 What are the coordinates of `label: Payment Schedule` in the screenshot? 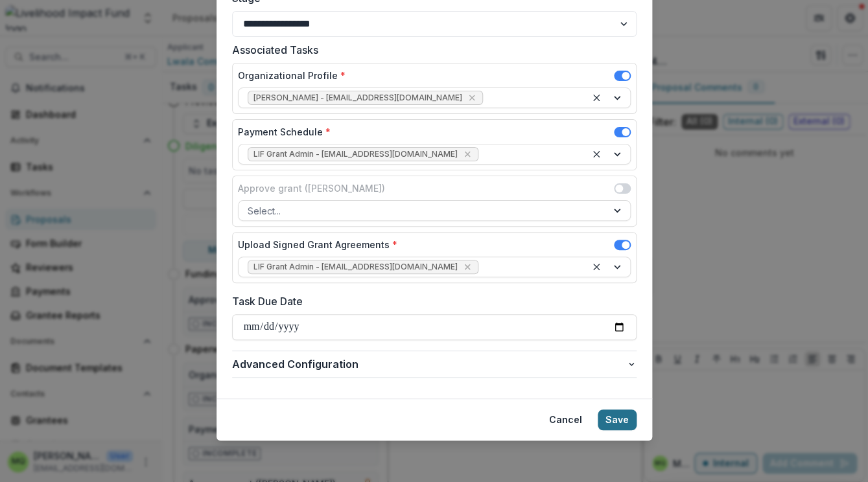 It's located at (284, 131).